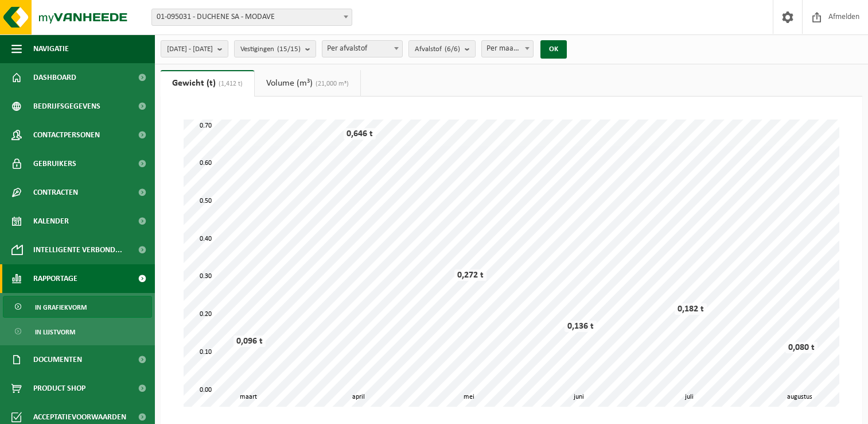 The width and height of the screenshot is (868, 424). Describe the element at coordinates (78, 307) in the screenshot. I see `a: In grafiekvorm` at that location.